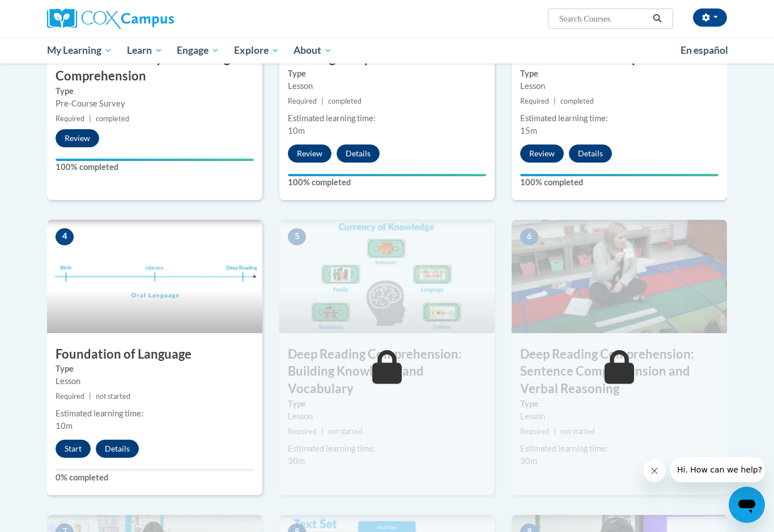  Describe the element at coordinates (155, 18) in the screenshot. I see `a: Cox Campus` at that location.